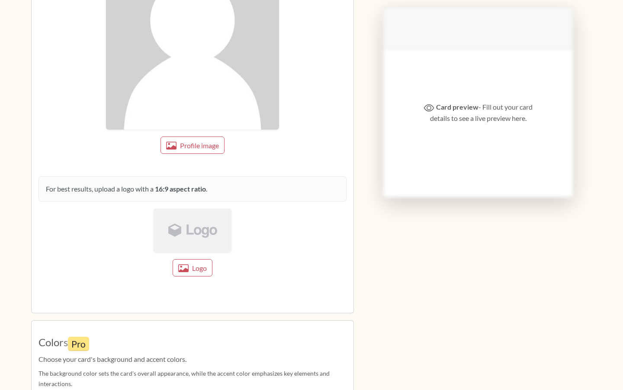 This screenshot has width=623, height=390. Describe the element at coordinates (481, 112) in the screenshot. I see `span: - Fill out your card details to see a live preview here.` at that location.